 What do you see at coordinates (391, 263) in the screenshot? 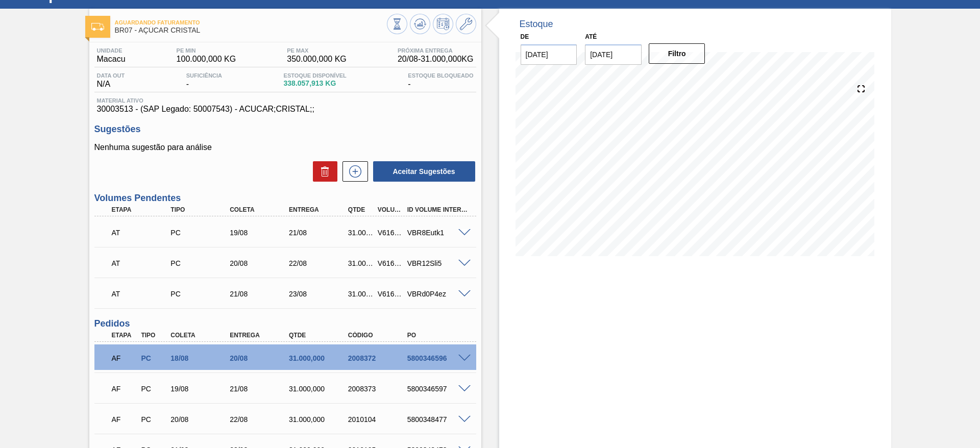
I see `div: V616714` at bounding box center [391, 263].